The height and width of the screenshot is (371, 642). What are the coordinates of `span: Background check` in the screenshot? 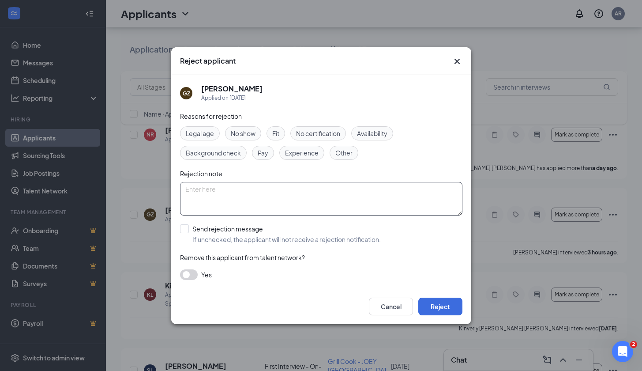 It's located at (213, 153).